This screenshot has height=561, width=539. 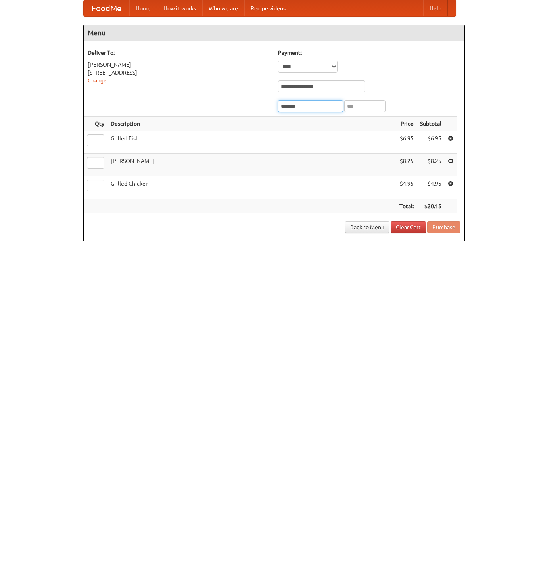 What do you see at coordinates (252, 124) in the screenshot?
I see `th: Description` at bounding box center [252, 124].